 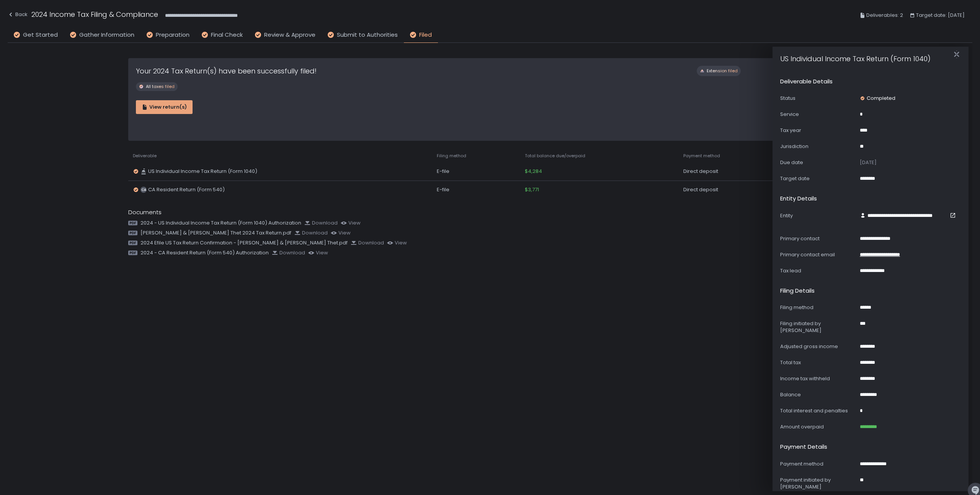 I want to click on div: Completed, so click(x=877, y=99).